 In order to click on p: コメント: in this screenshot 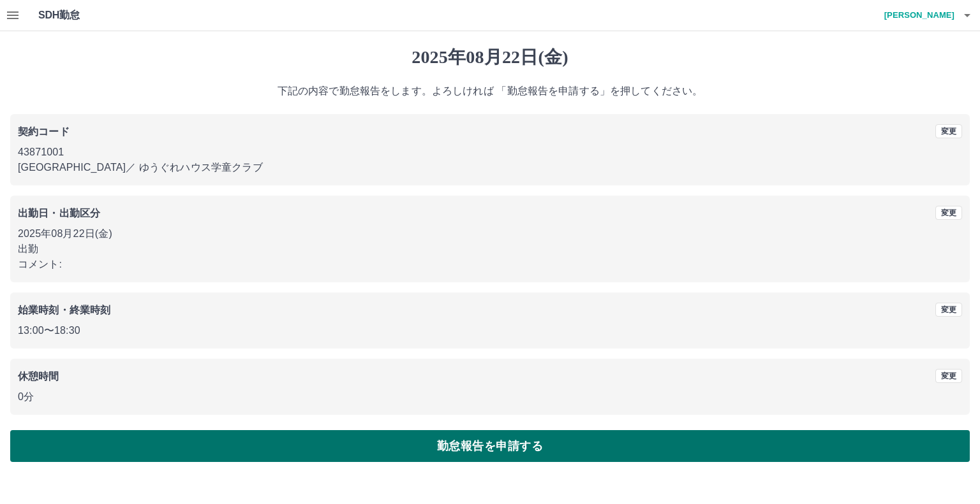, I will do `click(490, 265)`.